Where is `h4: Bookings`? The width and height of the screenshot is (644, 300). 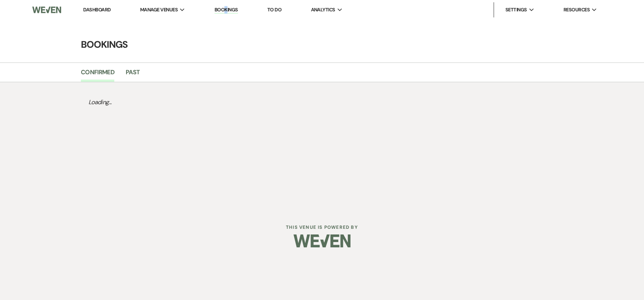
h4: Bookings is located at coordinates (322, 44).